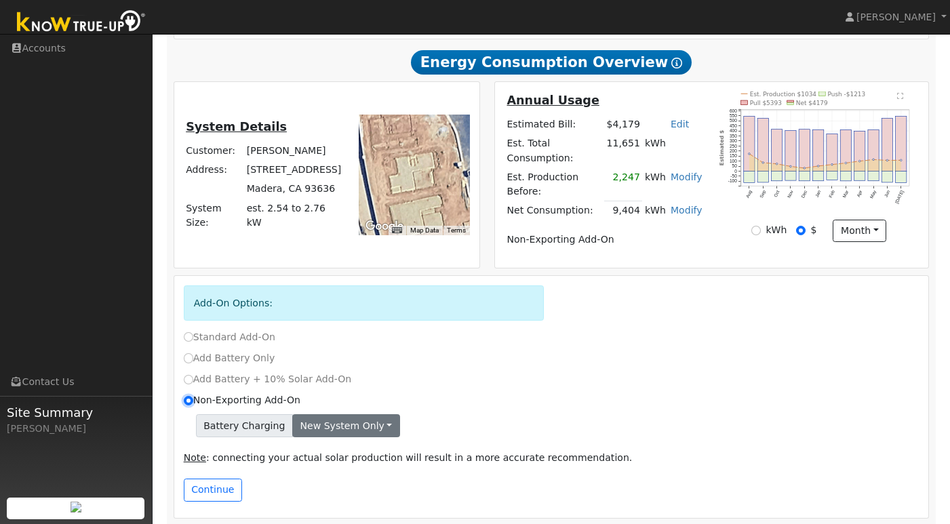 This screenshot has height=524, width=950. Describe the element at coordinates (554, 184) in the screenshot. I see `td: Est. Production Before:` at that location.